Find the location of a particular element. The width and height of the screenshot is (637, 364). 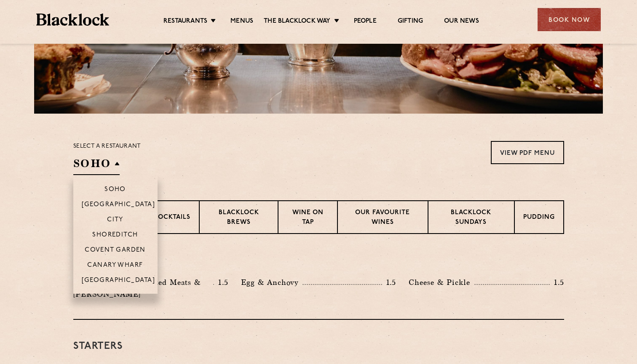

a: Gifting is located at coordinates (410, 22).